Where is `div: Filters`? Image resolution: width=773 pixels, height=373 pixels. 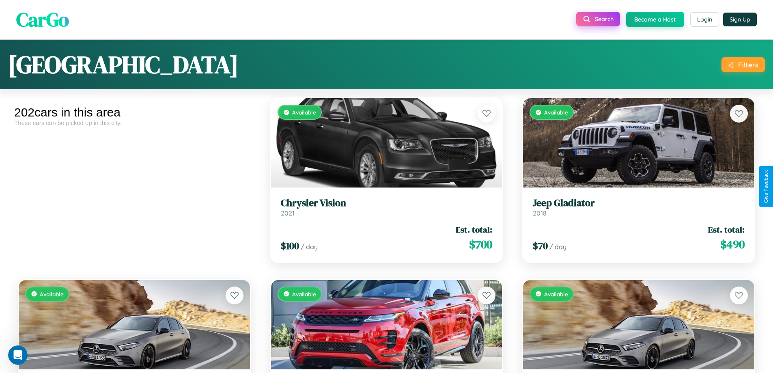
div: Filters is located at coordinates (748, 64).